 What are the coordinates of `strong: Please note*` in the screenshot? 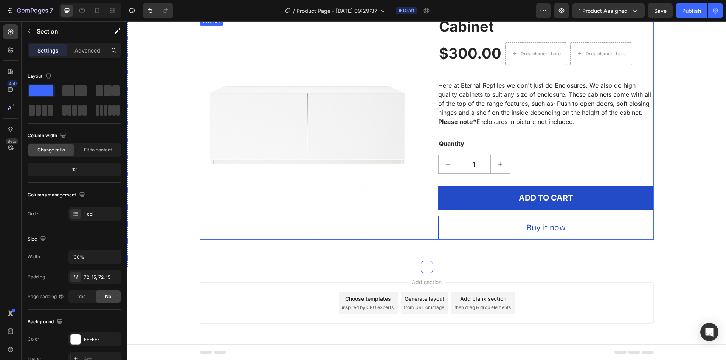 It's located at (330, 101).